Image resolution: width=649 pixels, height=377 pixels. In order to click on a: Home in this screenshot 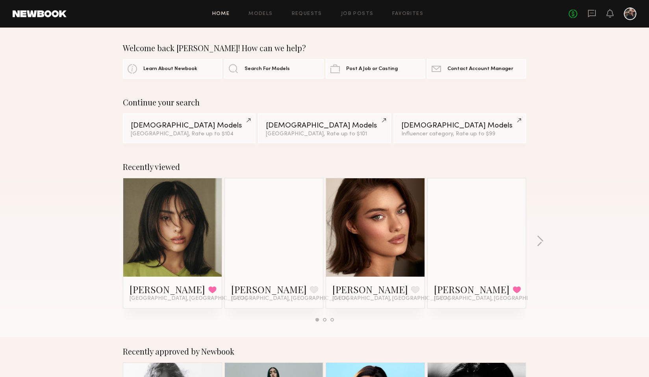, I will do `click(221, 14)`.